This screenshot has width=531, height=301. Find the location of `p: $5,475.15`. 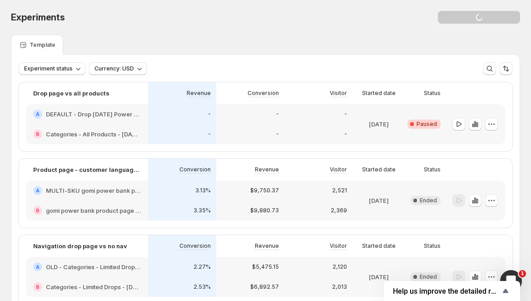

p: $5,475.15 is located at coordinates (265, 267).